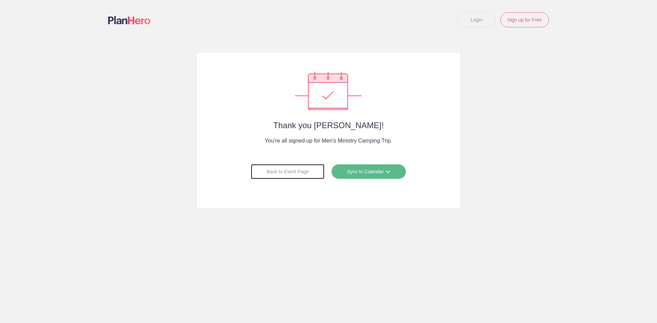 The image size is (657, 323). Describe the element at coordinates (328, 91) in the screenshot. I see `img: Success confirmation` at that location.